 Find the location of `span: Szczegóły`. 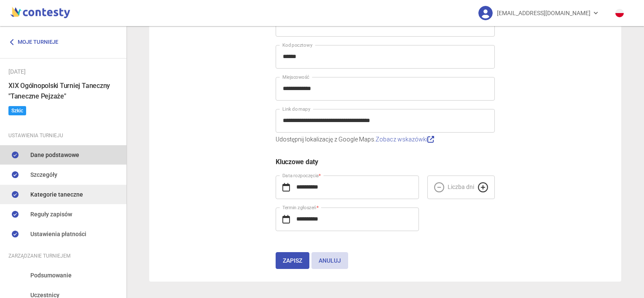

span: Szczegóły is located at coordinates (44, 175).